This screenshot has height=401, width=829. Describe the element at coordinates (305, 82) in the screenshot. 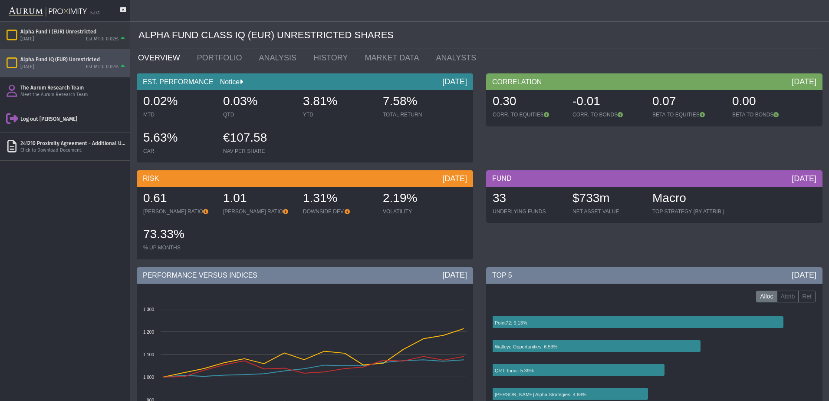

I see `div: EST. PERFORMANCE` at that location.